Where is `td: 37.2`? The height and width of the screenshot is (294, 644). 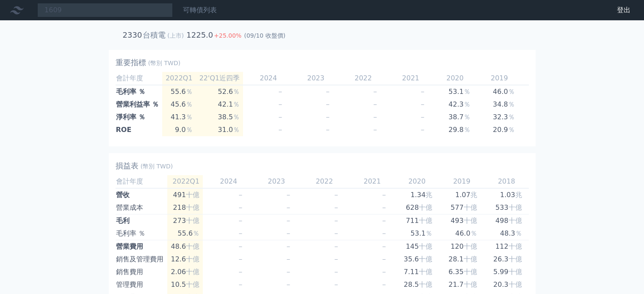 td: 37.2 is located at coordinates (544, 105).